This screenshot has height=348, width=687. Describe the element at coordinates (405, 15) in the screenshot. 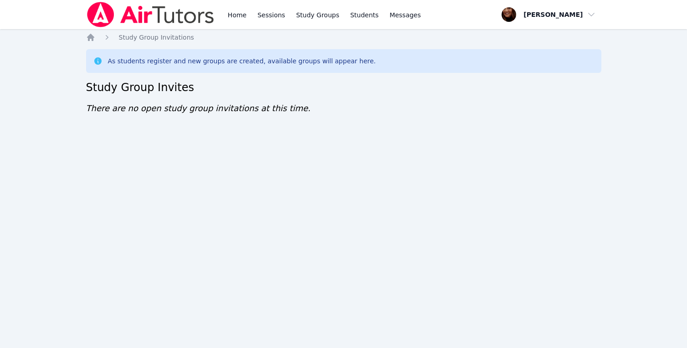

I see `span: Messages` at that location.